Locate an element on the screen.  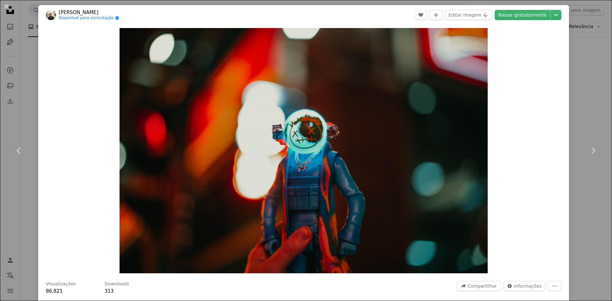
img: Ir para o perfil de Jonathan Cooper is located at coordinates (51, 15).